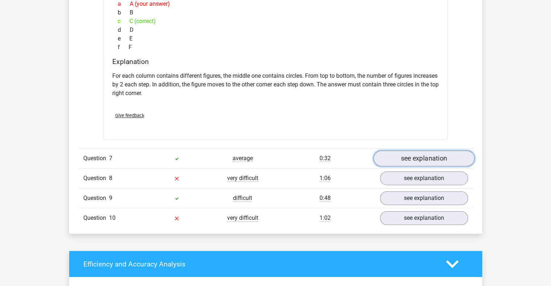  I want to click on span: 1:06, so click(325, 179).